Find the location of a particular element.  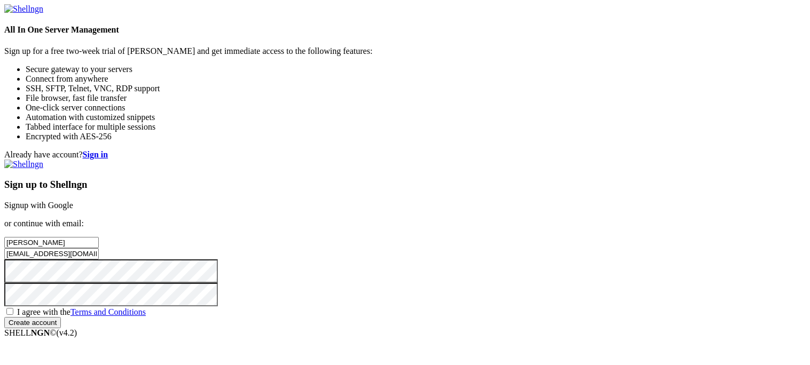

li: Encrypted with AES-256 is located at coordinates (416, 137).